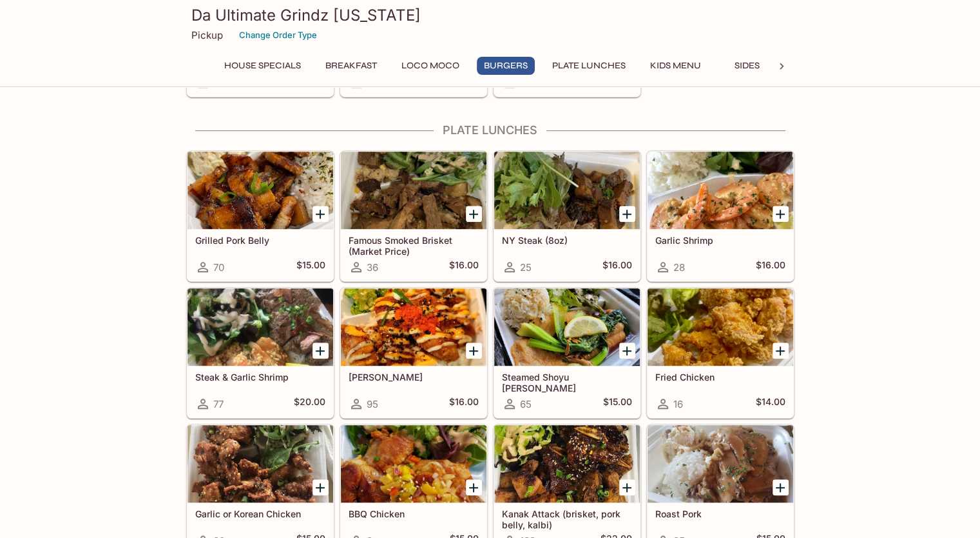 The image size is (980, 538). What do you see at coordinates (676, 66) in the screenshot?
I see `button: Kids Menu` at bounding box center [676, 66].